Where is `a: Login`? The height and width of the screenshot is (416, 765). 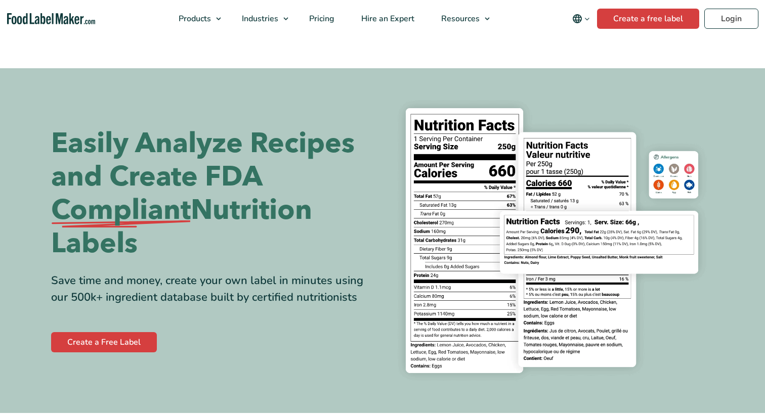
a: Login is located at coordinates (731, 19).